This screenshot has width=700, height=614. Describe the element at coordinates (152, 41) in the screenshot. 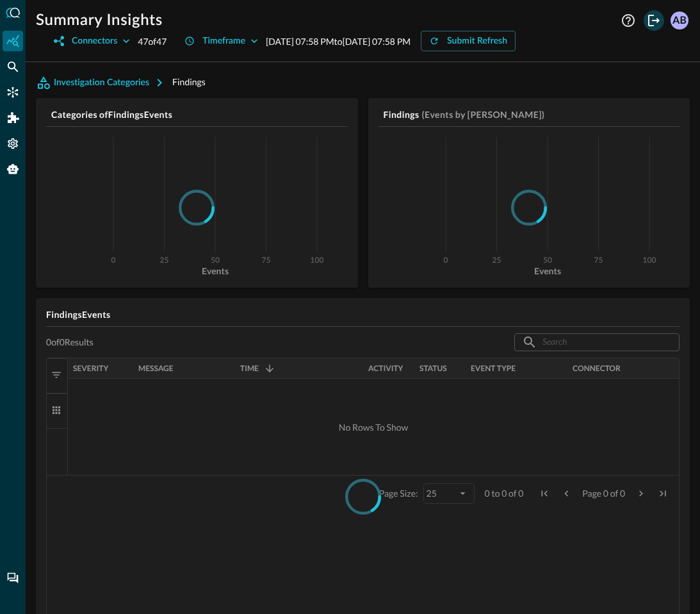

I see `p: 47 of 47` at that location.